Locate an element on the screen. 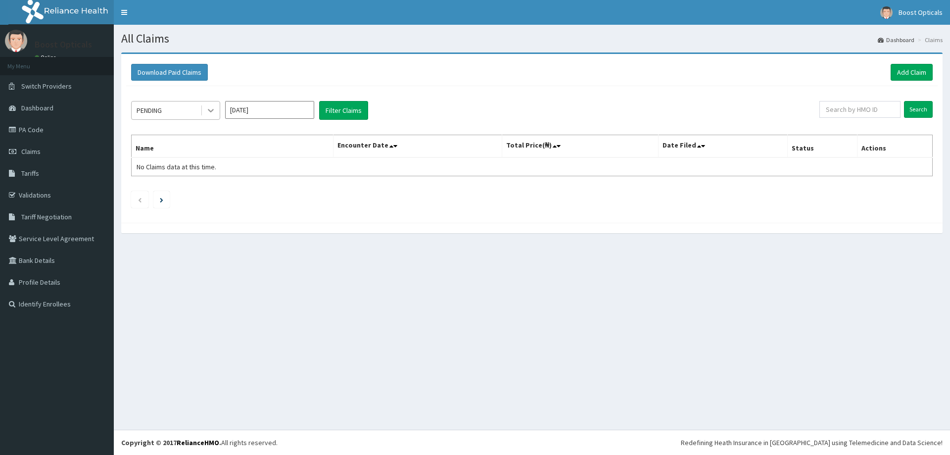 The width and height of the screenshot is (950, 455). span: Claims is located at coordinates (31, 151).